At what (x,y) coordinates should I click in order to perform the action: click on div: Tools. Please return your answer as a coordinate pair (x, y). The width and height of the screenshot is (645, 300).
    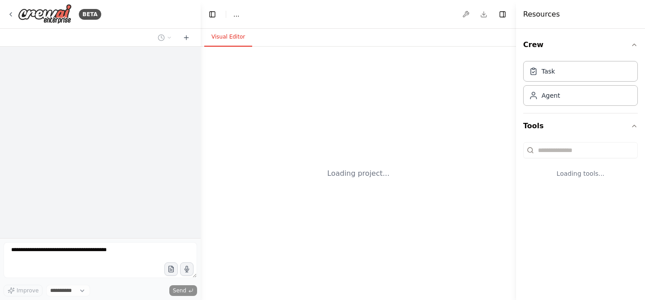
    Looking at the image, I should click on (580, 165).